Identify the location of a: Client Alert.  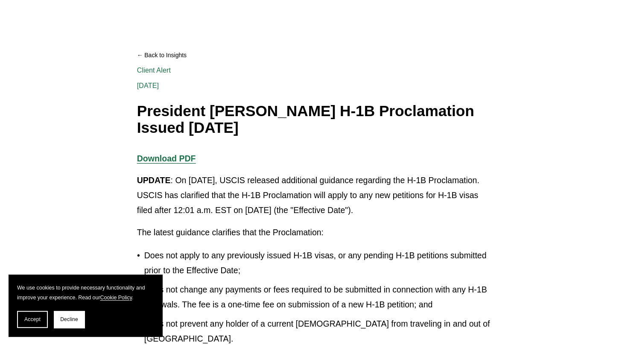
(154, 70).